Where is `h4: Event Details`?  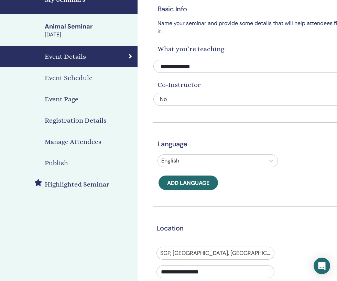 h4: Event Details is located at coordinates (65, 57).